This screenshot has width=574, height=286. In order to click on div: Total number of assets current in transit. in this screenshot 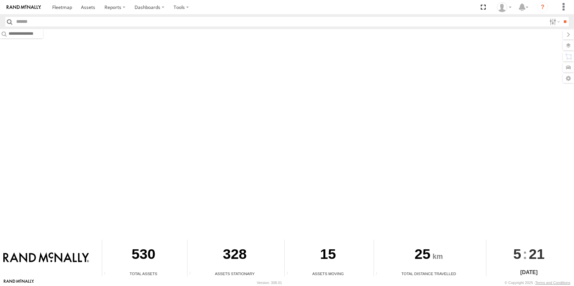, I will do `click(290, 274)`.